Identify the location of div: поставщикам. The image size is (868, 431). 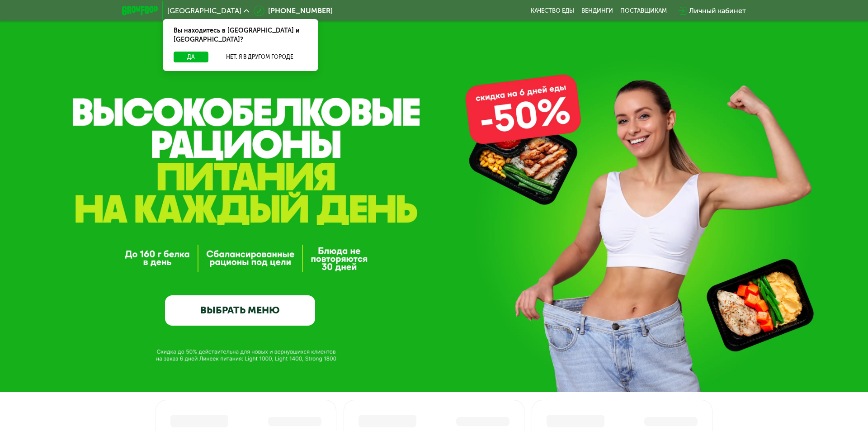
(644, 11).